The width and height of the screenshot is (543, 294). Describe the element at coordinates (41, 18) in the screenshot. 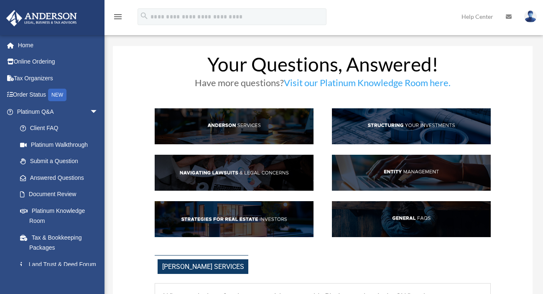

I see `img: Anderson Advisors Platinum Portal` at that location.